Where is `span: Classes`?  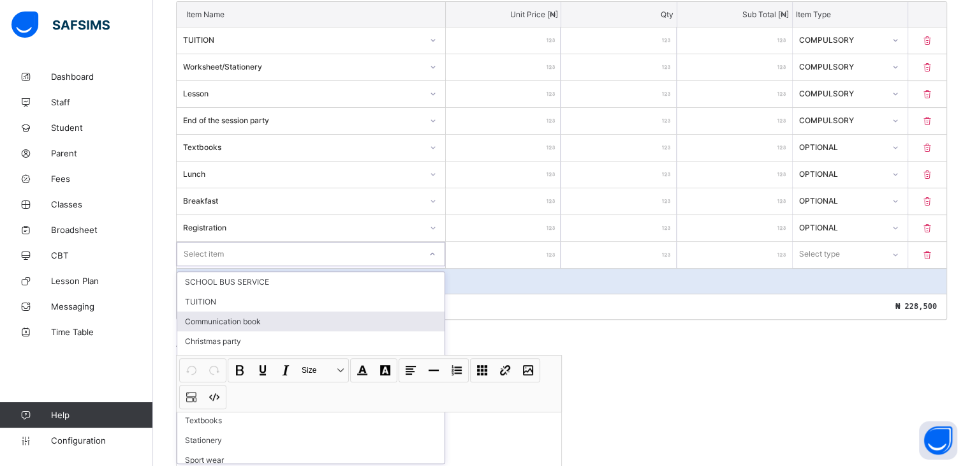 span: Classes is located at coordinates (102, 204).